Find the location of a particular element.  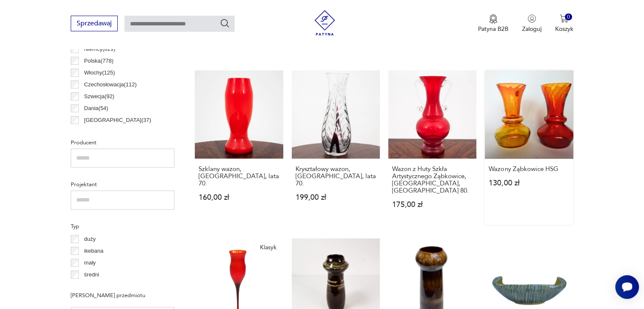

p: Producent is located at coordinates (123, 143).